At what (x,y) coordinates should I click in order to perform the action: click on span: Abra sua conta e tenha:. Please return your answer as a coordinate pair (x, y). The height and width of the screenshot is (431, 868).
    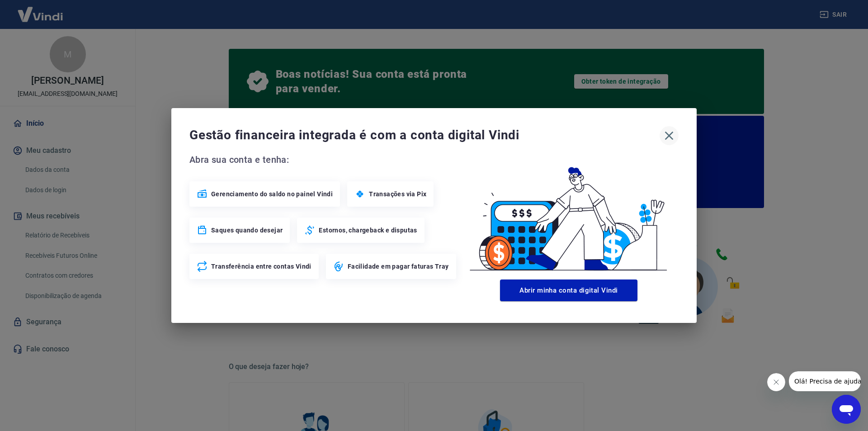
    Looking at the image, I should click on (324, 159).